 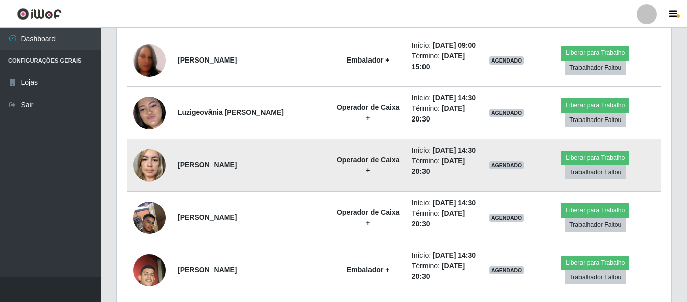 What do you see at coordinates (39, 14) in the screenshot?
I see `img: CoreUI Logo` at bounding box center [39, 14].